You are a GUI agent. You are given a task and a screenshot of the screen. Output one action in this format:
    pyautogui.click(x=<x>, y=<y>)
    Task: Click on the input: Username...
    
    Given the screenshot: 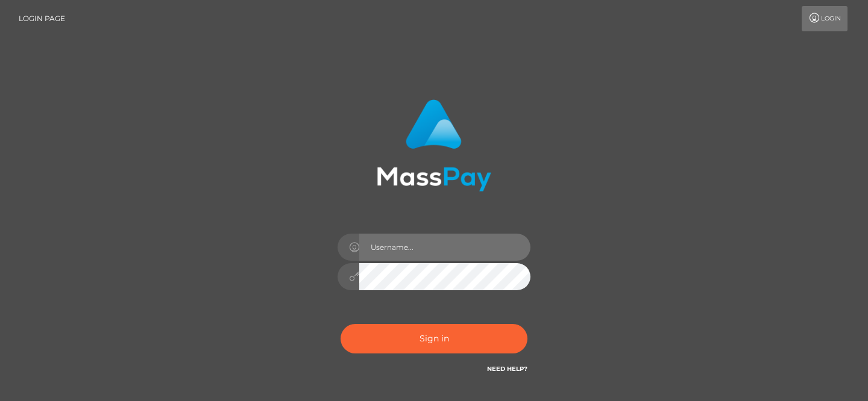 What is the action you would take?
    pyautogui.click(x=445, y=247)
    